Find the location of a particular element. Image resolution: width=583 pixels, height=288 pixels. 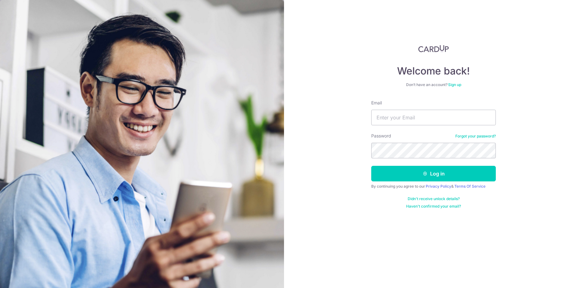

input: Enter your Email is located at coordinates (434, 117).